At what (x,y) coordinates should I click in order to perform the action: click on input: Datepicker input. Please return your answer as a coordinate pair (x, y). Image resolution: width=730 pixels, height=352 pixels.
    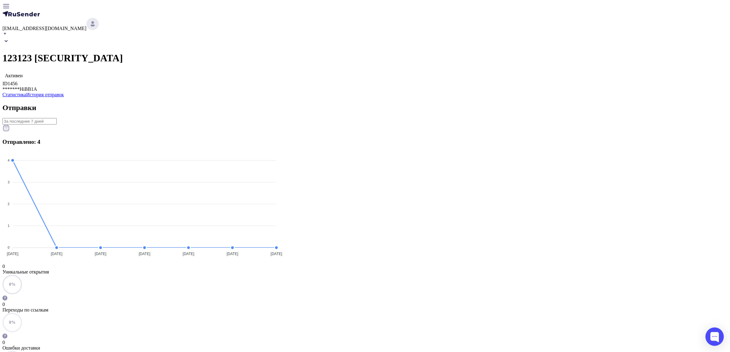
    Looking at the image, I should click on (29, 121).